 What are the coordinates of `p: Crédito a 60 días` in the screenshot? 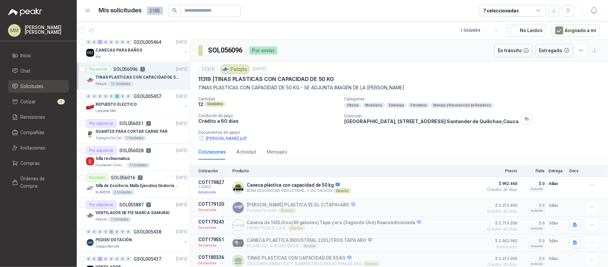 It's located at (269, 121).